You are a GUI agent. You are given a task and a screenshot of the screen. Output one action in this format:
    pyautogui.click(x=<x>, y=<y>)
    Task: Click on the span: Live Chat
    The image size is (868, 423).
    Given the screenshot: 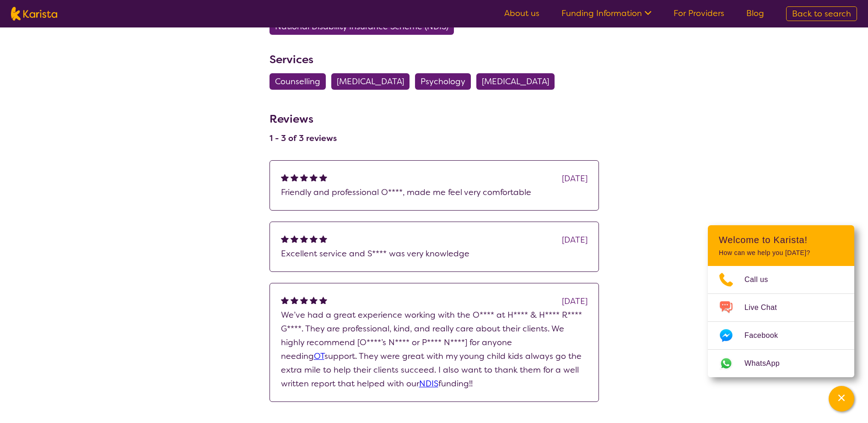 What is the action you would take?
    pyautogui.click(x=766, y=307)
    